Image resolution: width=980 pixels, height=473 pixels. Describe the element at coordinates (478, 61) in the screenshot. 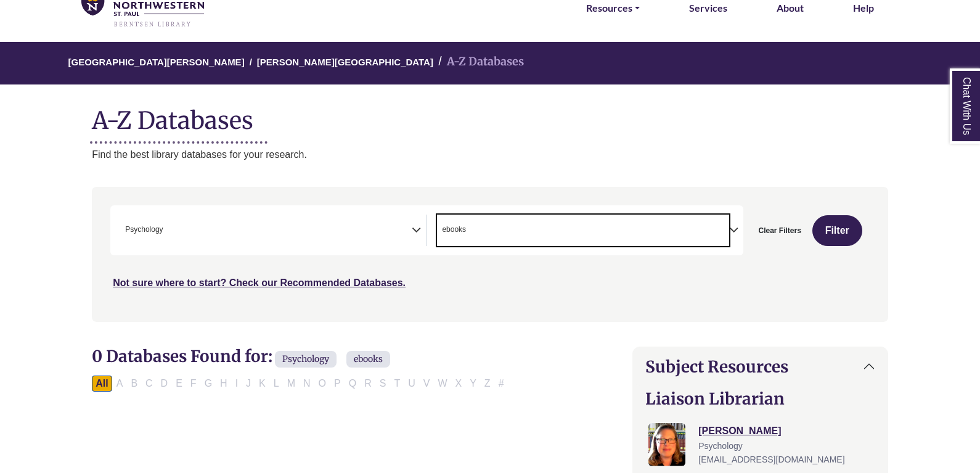

I see `li: A-Z Databases` at that location.